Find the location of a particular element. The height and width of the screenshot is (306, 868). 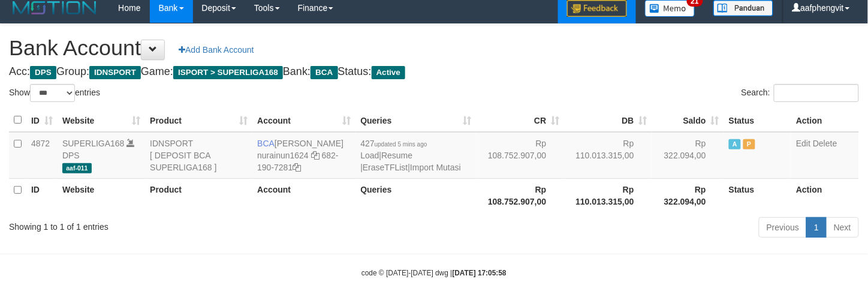

input: Search: is located at coordinates (816, 93).